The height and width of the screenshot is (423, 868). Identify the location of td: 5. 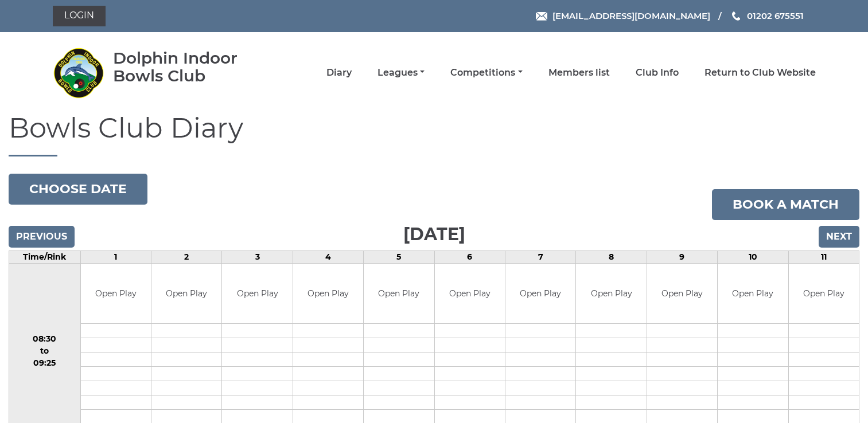
(398, 257).